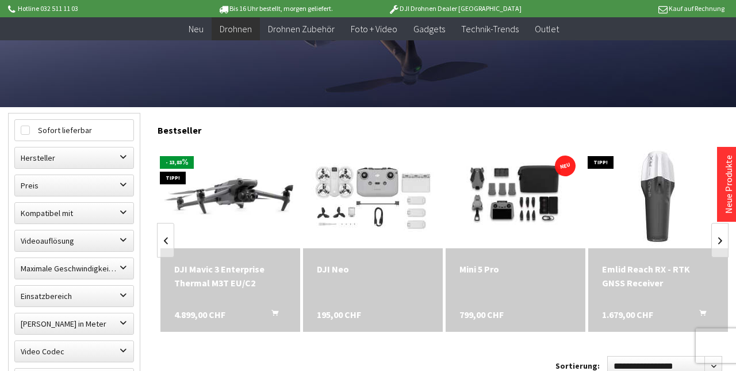 The height and width of the screenshot is (371, 736). Describe the element at coordinates (658, 276) in the screenshot. I see `div: Emlid Reach RX - RTK GNSS Receiver` at that location.